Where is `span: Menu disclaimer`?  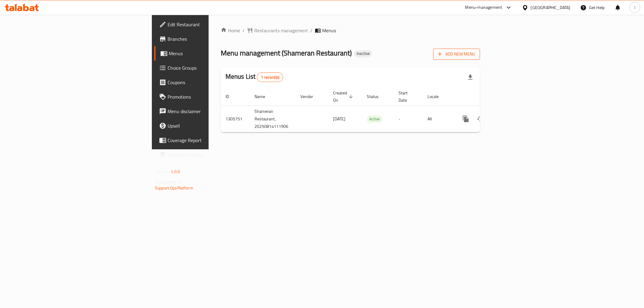
span: Menu disclaimer is located at coordinates (211, 111).